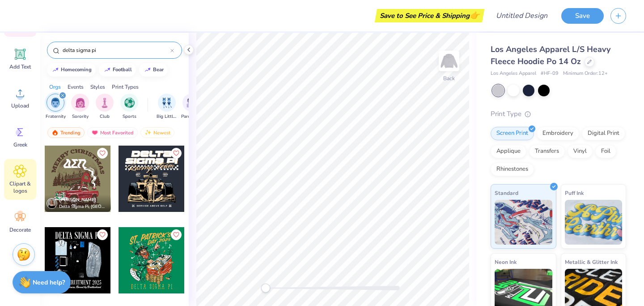 The height and width of the screenshot is (306, 644). I want to click on div: Vinyl, so click(580, 151).